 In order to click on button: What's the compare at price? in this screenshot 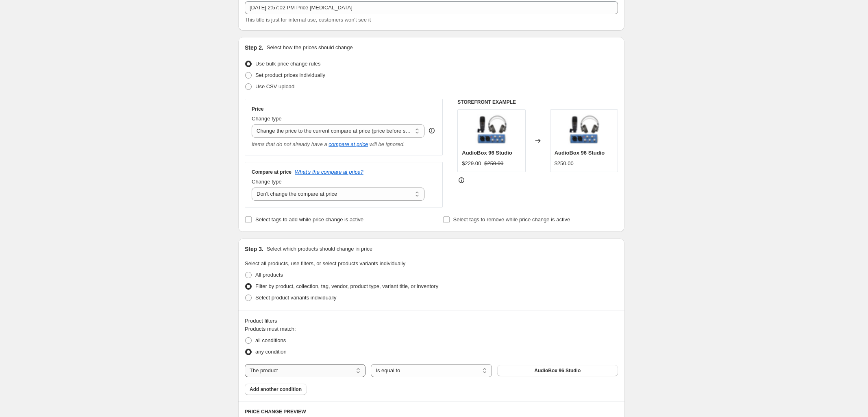, I will do `click(329, 172)`.